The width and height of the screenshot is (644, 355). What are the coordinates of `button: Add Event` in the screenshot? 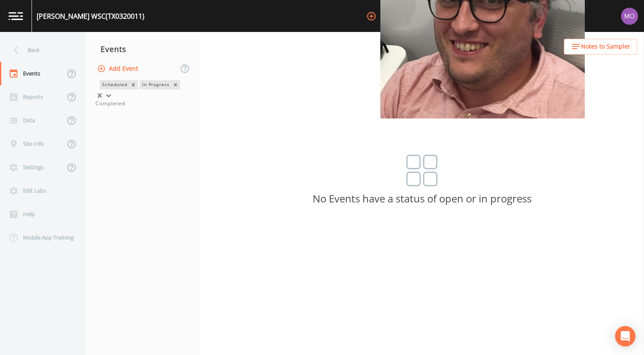 It's located at (118, 69).